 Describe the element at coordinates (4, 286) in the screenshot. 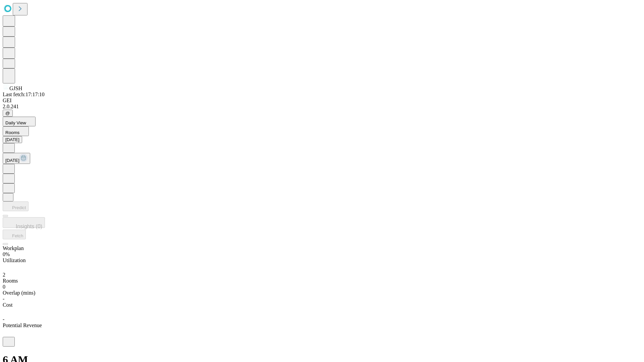

I see `span: 0` at that location.